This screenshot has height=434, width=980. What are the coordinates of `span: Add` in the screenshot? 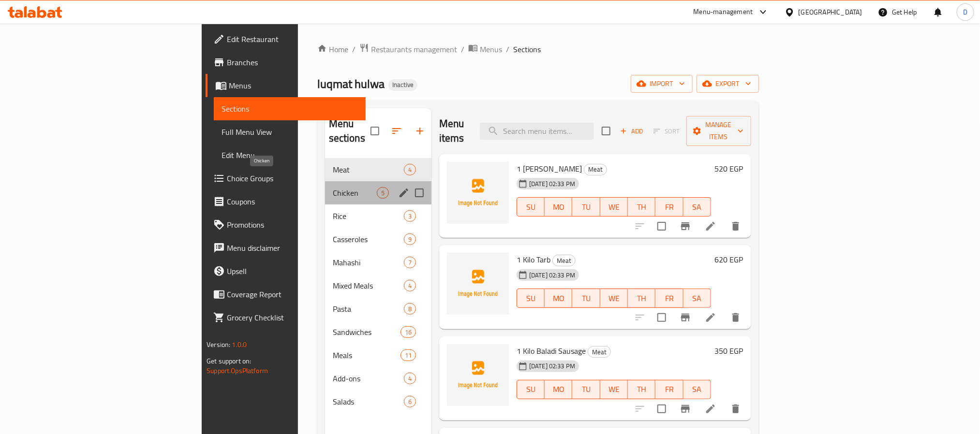 It's located at (632, 131).